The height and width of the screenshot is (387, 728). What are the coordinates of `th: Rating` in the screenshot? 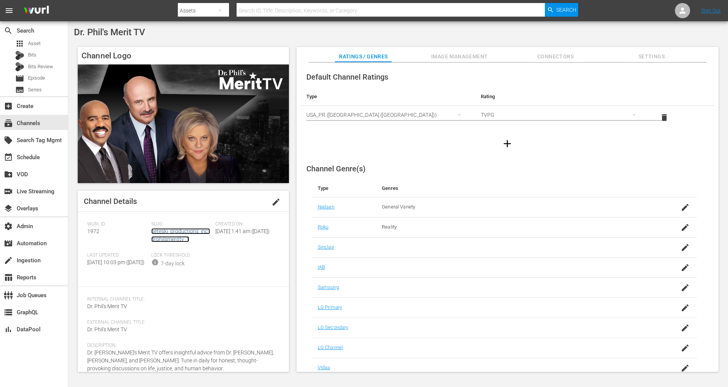 It's located at (562, 97).